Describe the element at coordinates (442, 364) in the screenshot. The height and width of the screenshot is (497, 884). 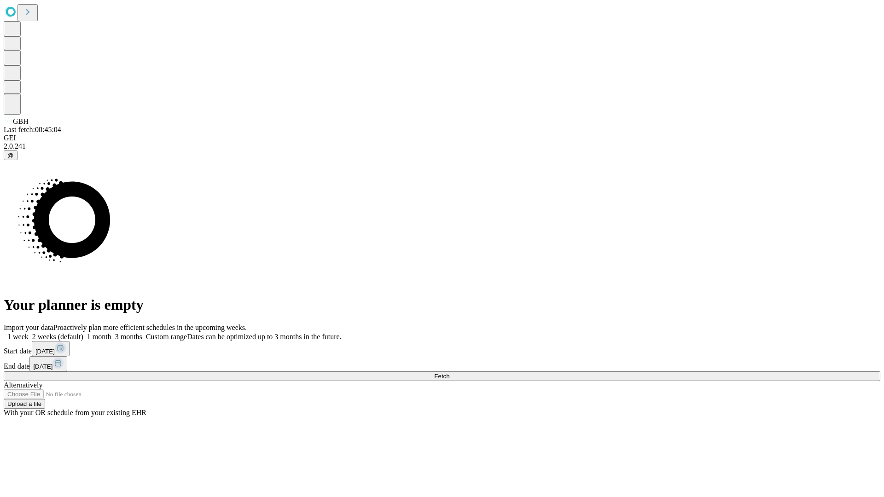
I see `div: End date` at that location.